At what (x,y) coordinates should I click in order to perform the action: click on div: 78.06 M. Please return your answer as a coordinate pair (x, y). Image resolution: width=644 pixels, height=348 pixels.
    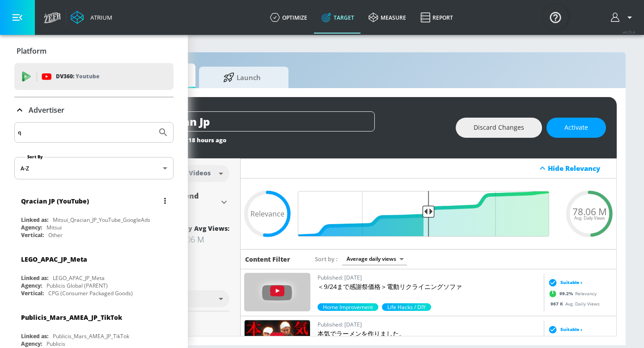
    Looking at the image, I should click on (202, 239).